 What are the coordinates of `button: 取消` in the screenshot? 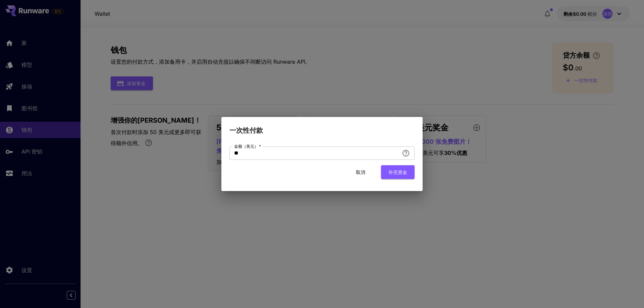 It's located at (361, 172).